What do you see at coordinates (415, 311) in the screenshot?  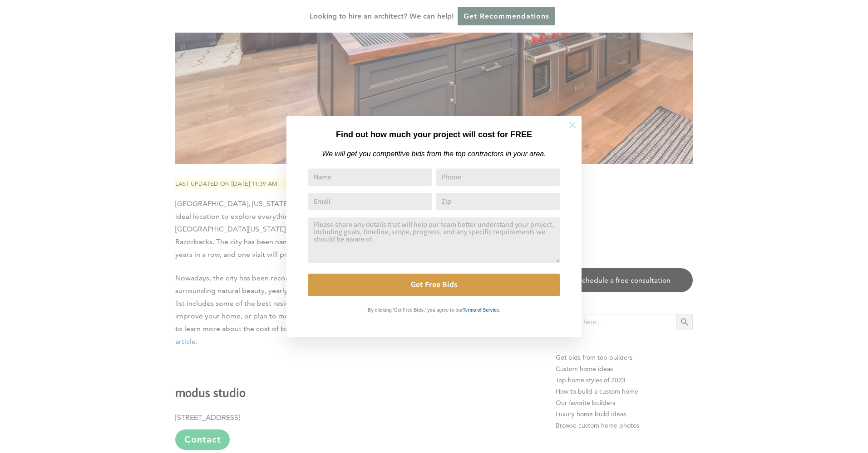 I see `strong: By clicking 'Get Free Bids,' you agree to our` at bounding box center [415, 311].